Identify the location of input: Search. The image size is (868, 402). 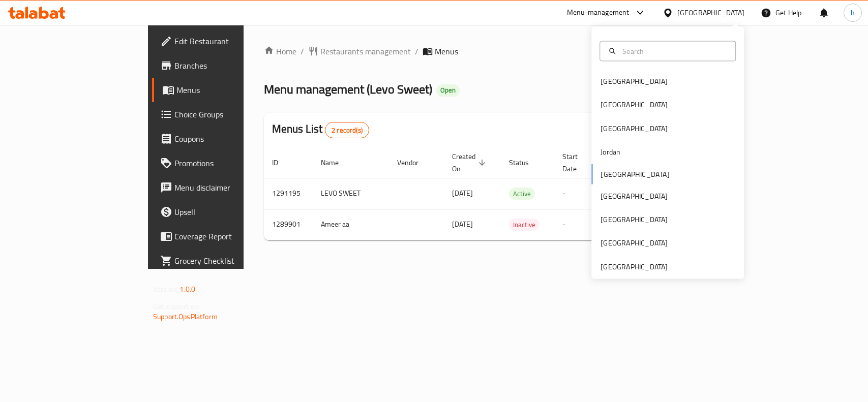
(674, 51).